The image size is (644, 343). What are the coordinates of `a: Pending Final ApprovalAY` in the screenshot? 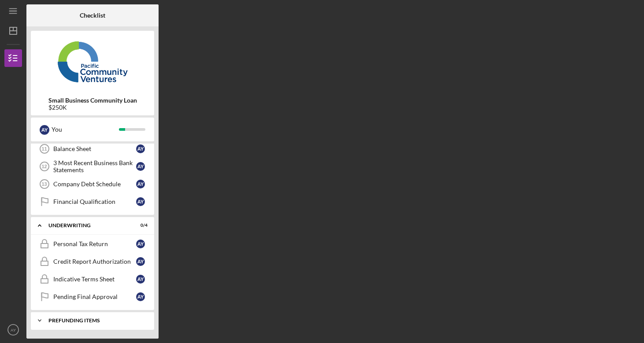 It's located at (92, 297).